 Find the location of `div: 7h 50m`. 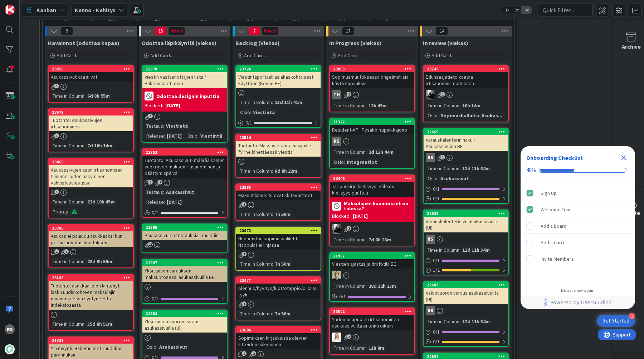

div: 7h 50m is located at coordinates (282, 214).